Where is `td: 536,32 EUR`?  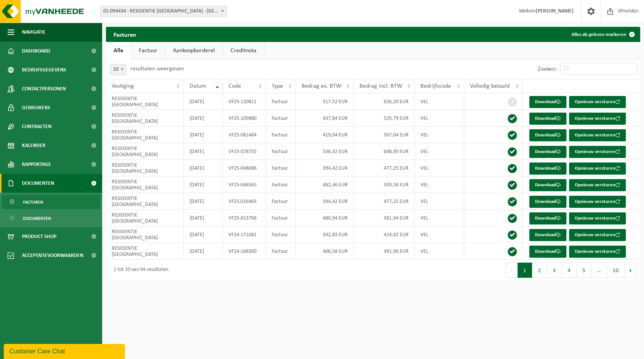 td: 536,32 EUR is located at coordinates (325, 152).